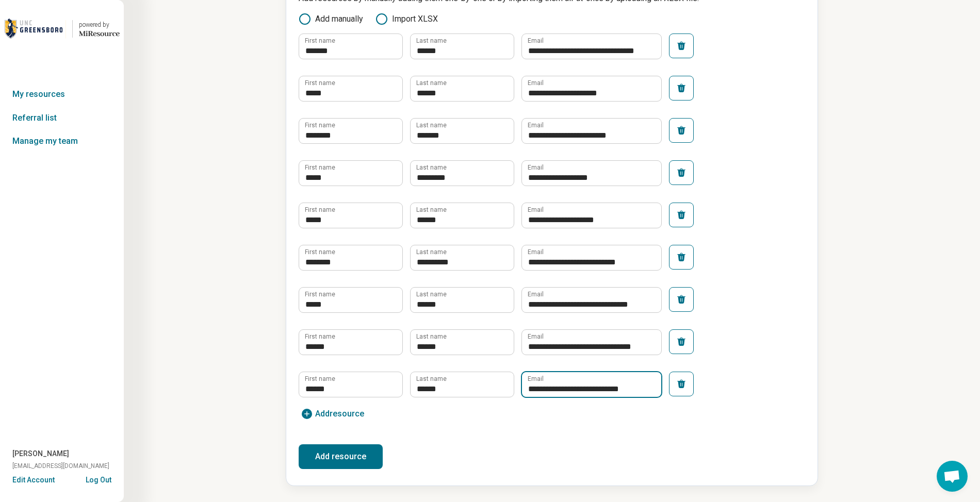 The height and width of the screenshot is (502, 980). What do you see at coordinates (331, 19) in the screenshot?
I see `label: Add manually` at bounding box center [331, 19].